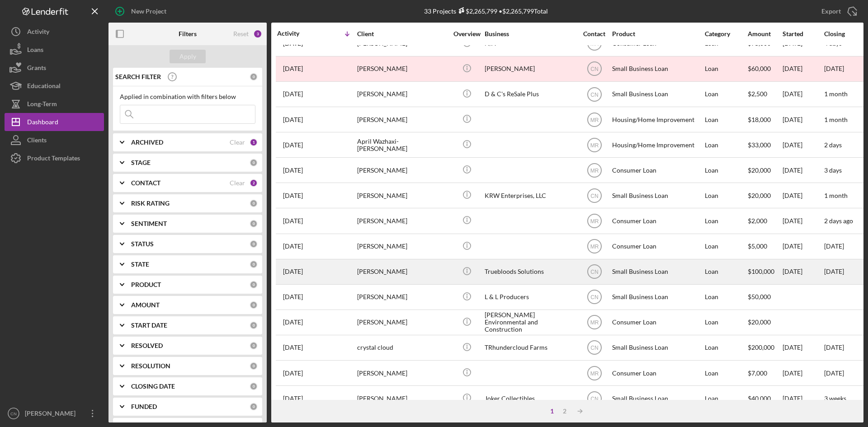 The height and width of the screenshot is (427, 868). Describe the element at coordinates (54, 140) in the screenshot. I see `a: Clients` at that location.